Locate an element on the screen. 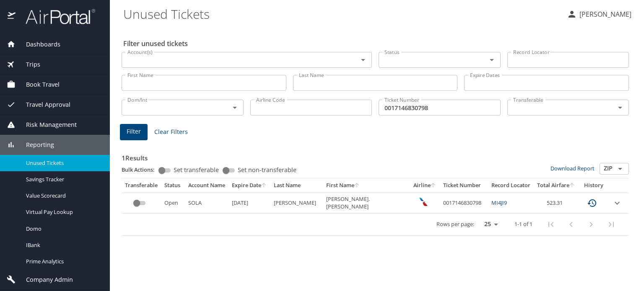 The image size is (644, 291). span: Dashboards is located at coordinates (38, 44).